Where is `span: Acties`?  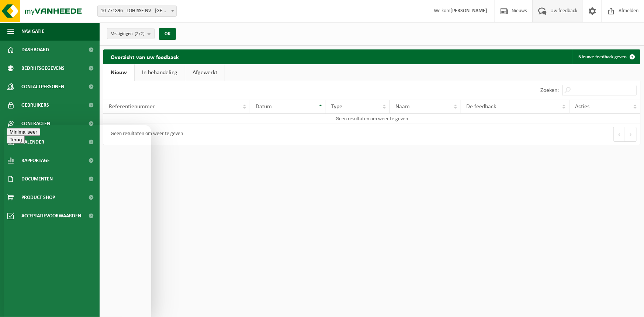
span: Acties is located at coordinates (582, 107).